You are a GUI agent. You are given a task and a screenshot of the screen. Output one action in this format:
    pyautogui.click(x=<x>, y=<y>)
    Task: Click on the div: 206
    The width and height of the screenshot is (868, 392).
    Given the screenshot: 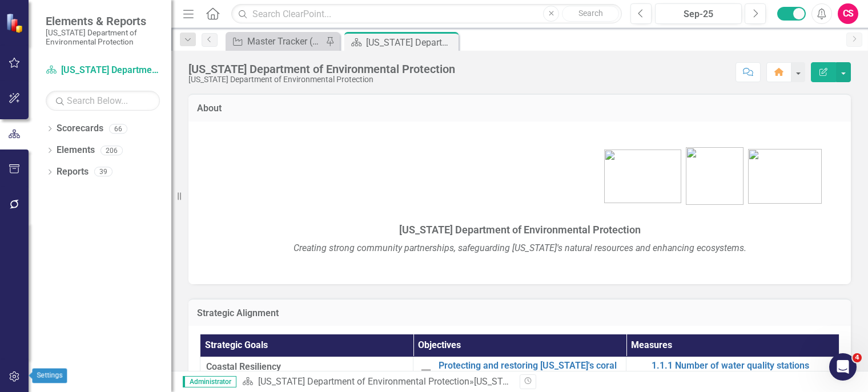 What is the action you would take?
    pyautogui.click(x=112, y=150)
    